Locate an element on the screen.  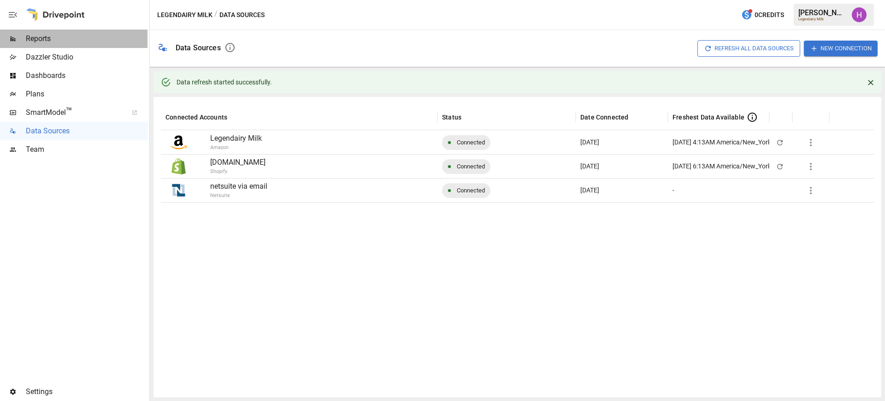
img: Harry Antonio is located at coordinates (860, 15).